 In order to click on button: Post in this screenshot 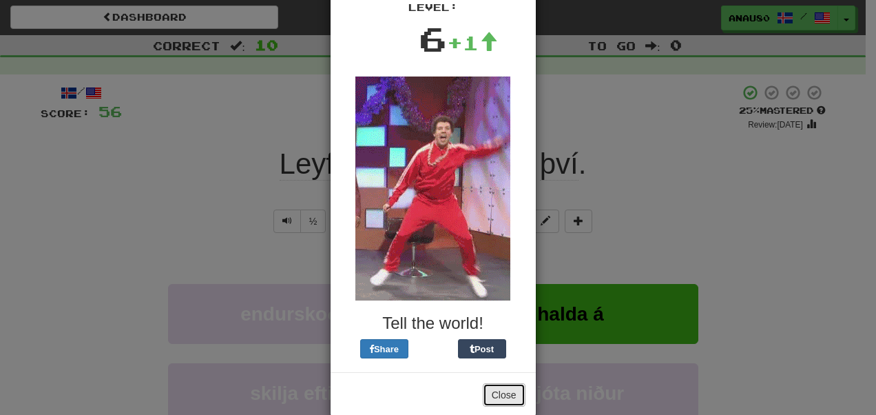, I will do `click(482, 349)`.